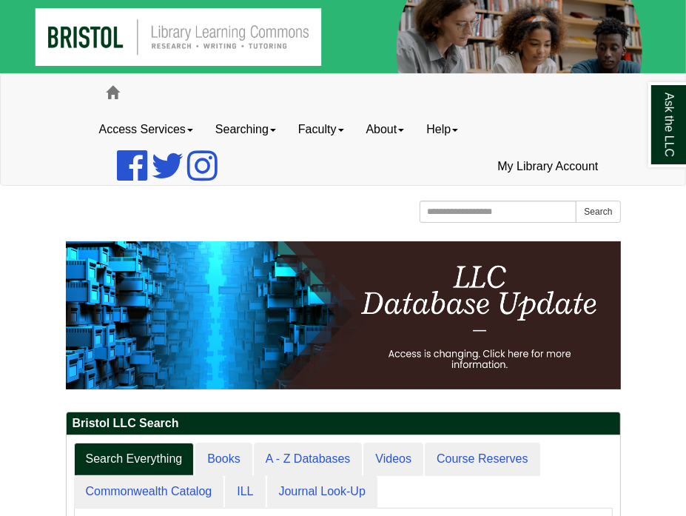 The width and height of the screenshot is (686, 516). What do you see at coordinates (149, 492) in the screenshot?
I see `a: Commonwealth Catalog` at bounding box center [149, 492].